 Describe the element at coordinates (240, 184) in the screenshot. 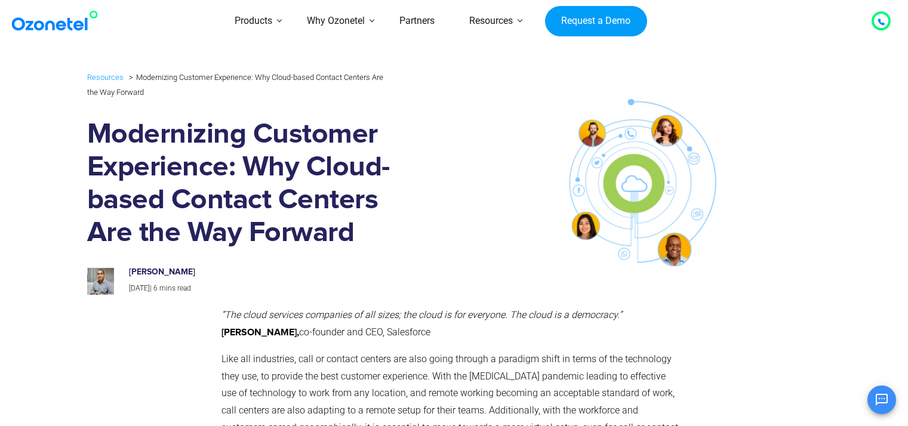

I see `h1: Modernizing Customer Experience: Why Cloud-based Contact Centers Are the Way Forward` at that location.